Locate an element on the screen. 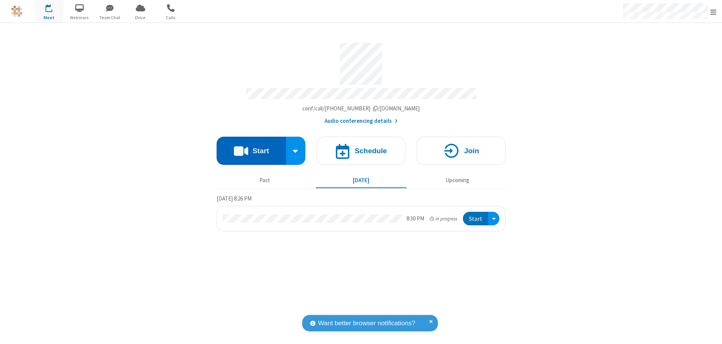  button: Schedule is located at coordinates (361, 151).